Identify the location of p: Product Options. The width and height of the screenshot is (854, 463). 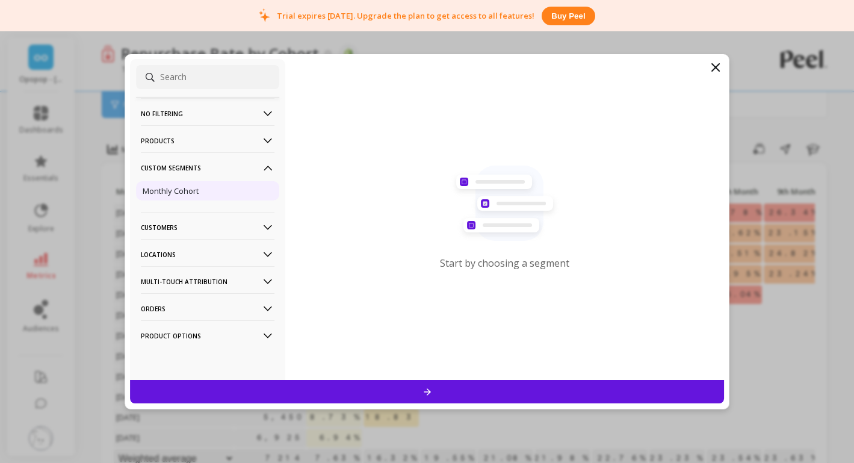
(208, 335).